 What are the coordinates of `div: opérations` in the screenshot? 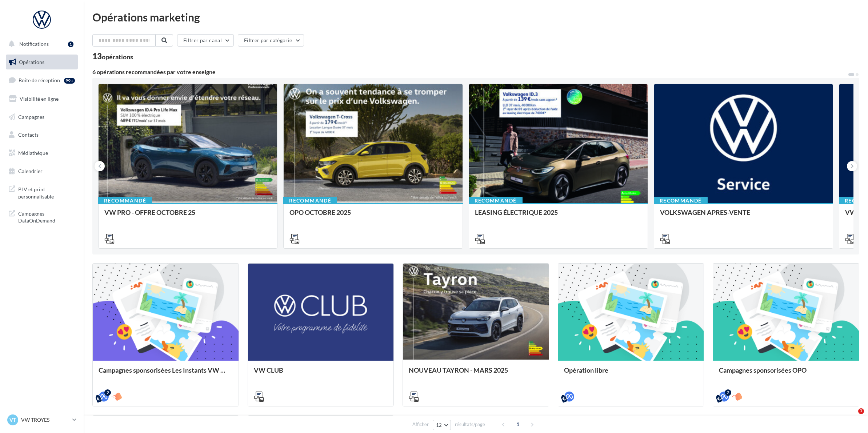 It's located at (118, 57).